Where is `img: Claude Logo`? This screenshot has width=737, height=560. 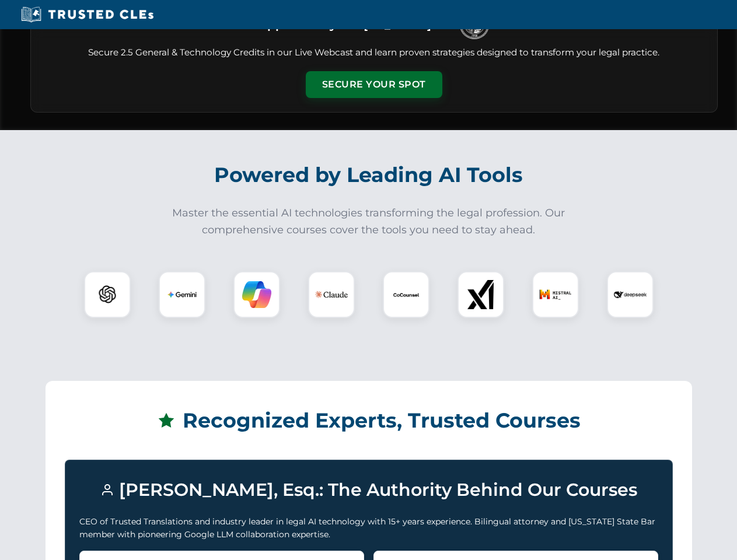 img: Claude Logo is located at coordinates (331, 295).